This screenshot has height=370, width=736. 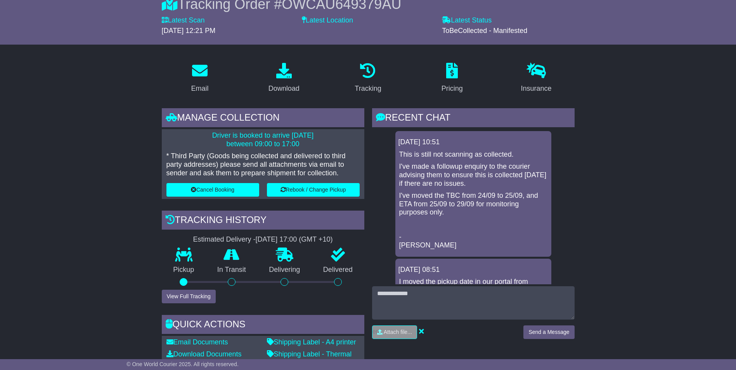 What do you see at coordinates (473, 119) in the screenshot?
I see `div: RECENT CHAT` at bounding box center [473, 119].